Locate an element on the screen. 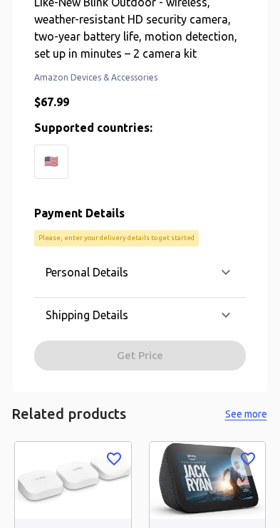  p: Personal Details is located at coordinates (87, 272).